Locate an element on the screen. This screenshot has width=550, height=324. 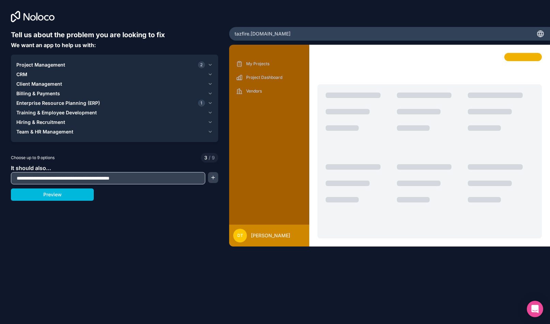
button: Training & Employee Development is located at coordinates (115, 113).